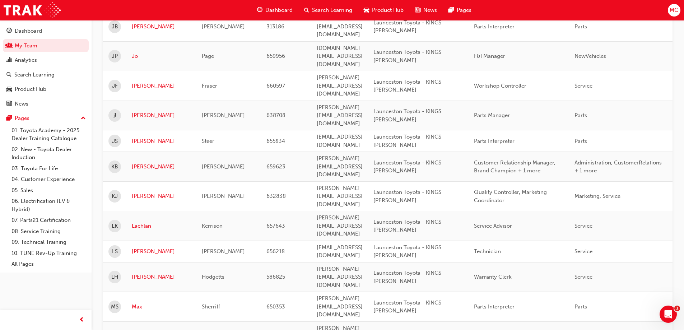  What do you see at coordinates (26, 60) in the screenshot?
I see `div: Analytics` at bounding box center [26, 60].